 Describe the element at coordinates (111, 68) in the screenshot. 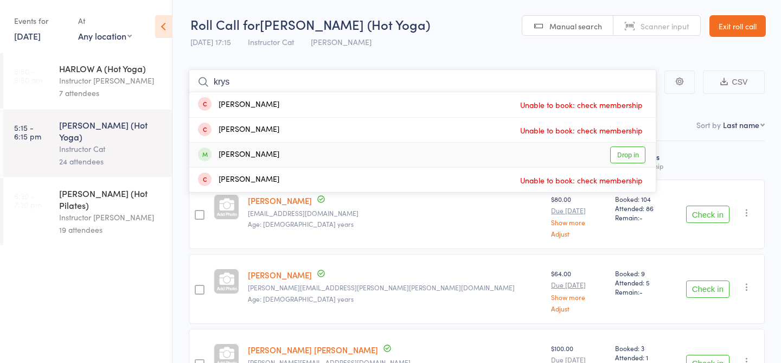

I see `div: HARLOW A (Hot Yoga)` at that location.